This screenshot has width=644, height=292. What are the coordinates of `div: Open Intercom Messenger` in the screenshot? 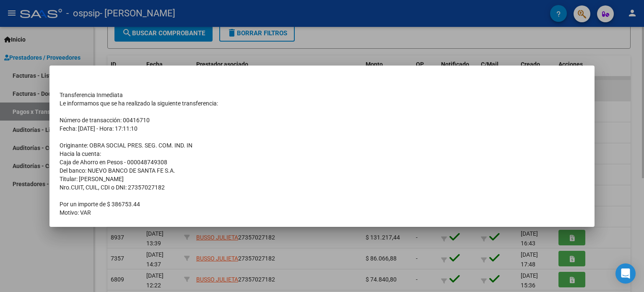 It's located at (626, 273).